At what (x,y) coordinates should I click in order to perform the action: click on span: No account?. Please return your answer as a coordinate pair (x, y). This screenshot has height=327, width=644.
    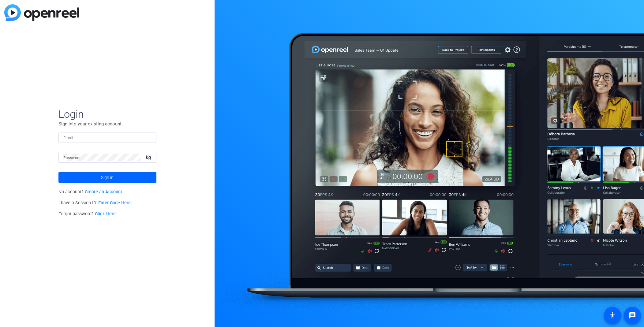
    Looking at the image, I should click on (90, 192).